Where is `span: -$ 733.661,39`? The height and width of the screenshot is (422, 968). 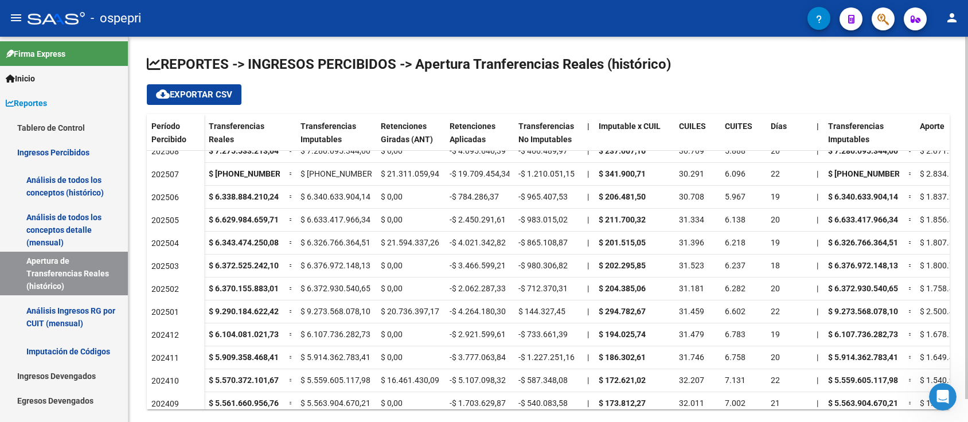 span: -$ 733.661,39 is located at coordinates (543, 334).